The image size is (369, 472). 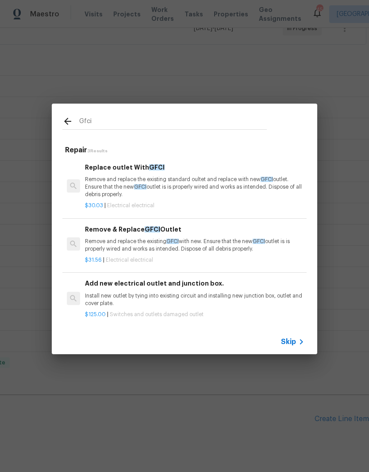 I want to click on span: Skip, so click(x=288, y=342).